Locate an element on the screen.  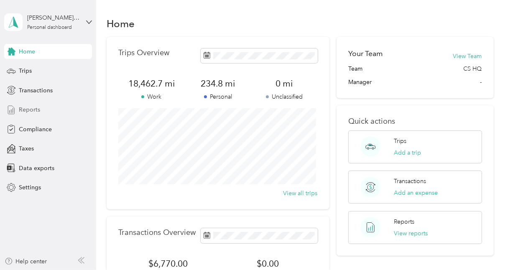
p: Personal is located at coordinates (218, 97).